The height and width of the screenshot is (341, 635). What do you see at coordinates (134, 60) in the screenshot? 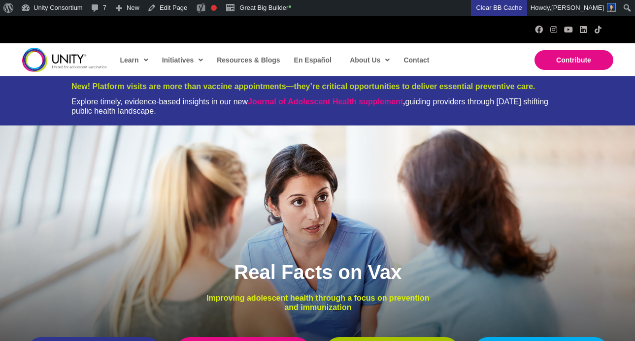
I see `span: Learn` at bounding box center [134, 60].